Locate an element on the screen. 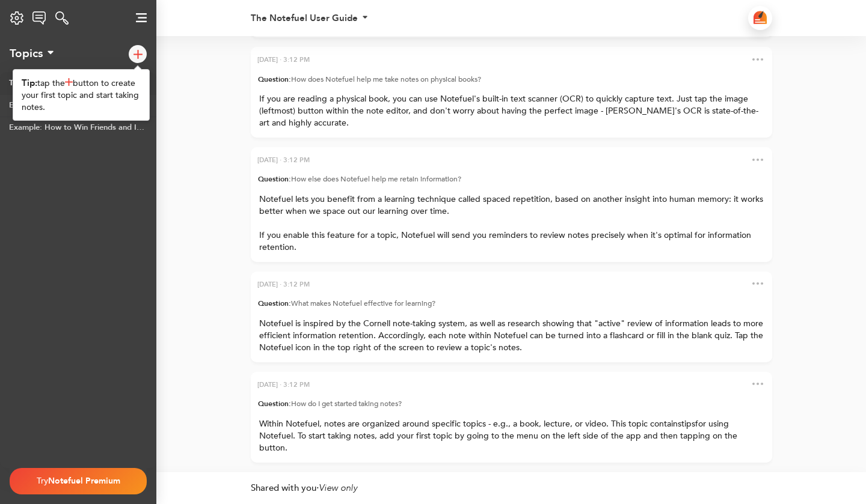  span: How else does Notefuel help me retain information? is located at coordinates (376, 179).